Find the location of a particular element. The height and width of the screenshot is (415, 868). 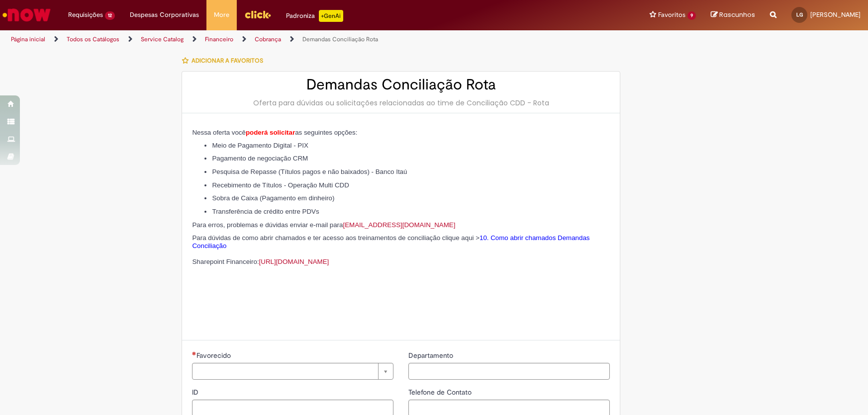

div: Oferta para dúvidas ou solicitações relacionadas ao time de Conciliação CDD - Rota is located at coordinates (401, 103).